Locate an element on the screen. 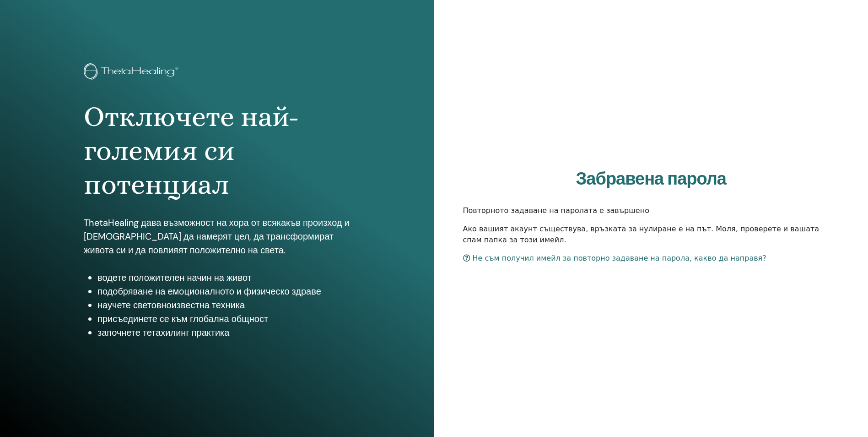 This screenshot has height=437, width=868. li: научете световноизвестна техника is located at coordinates (224, 305).